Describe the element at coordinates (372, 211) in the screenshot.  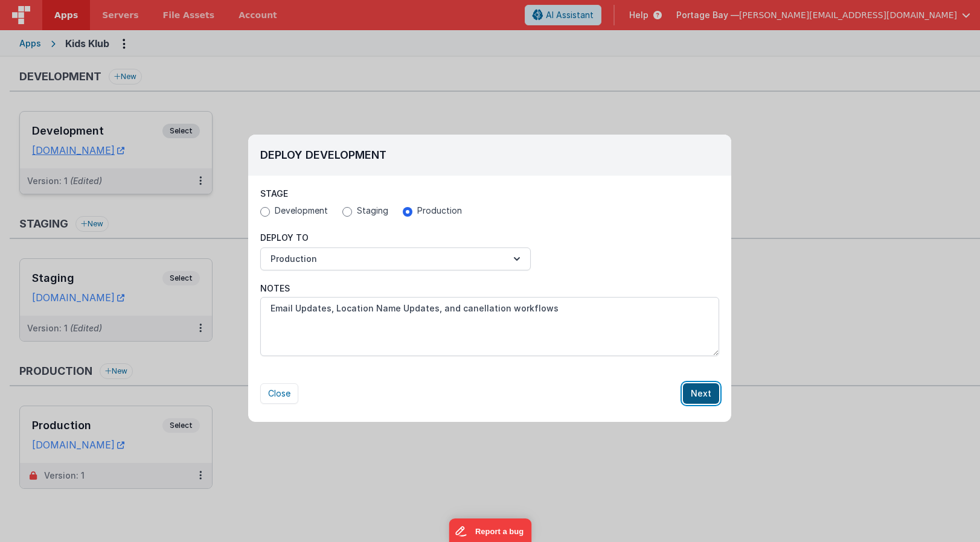
I see `span: Staging` at that location.